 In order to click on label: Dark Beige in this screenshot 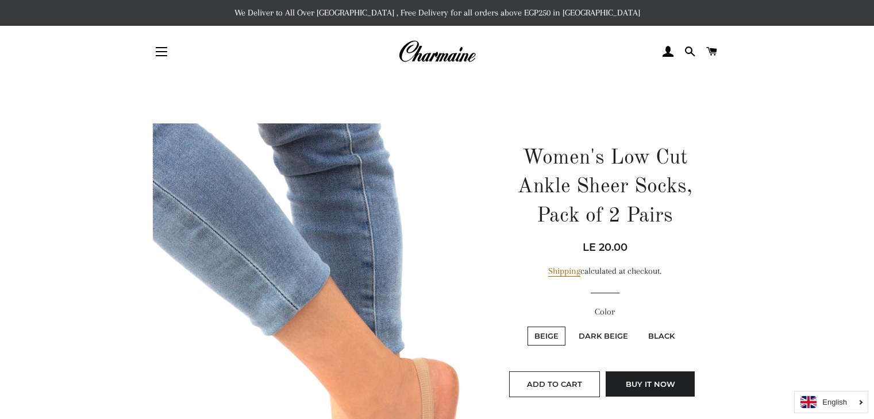, I will do `click(603, 336)`.